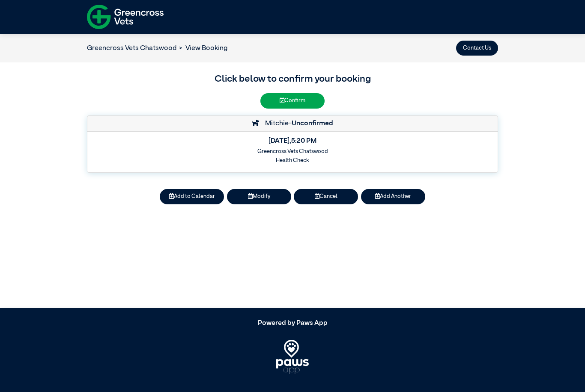 The height and width of the screenshot is (392, 585). I want to click on img: PawsApp, so click(292, 358).